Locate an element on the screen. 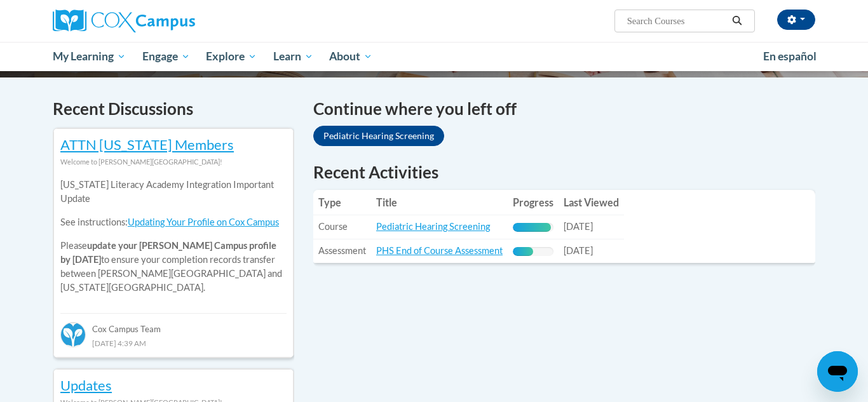 The image size is (868, 402). img: Cox Campus Team is located at coordinates (73, 335).